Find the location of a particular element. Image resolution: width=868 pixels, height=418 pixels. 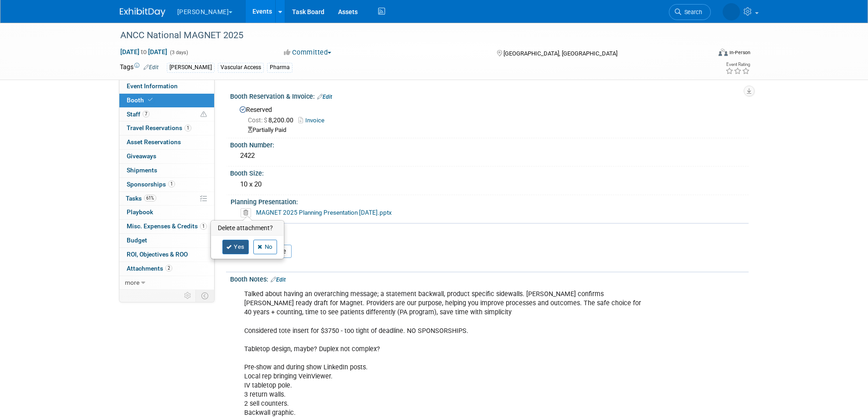

a: Event Information is located at coordinates (167, 87).